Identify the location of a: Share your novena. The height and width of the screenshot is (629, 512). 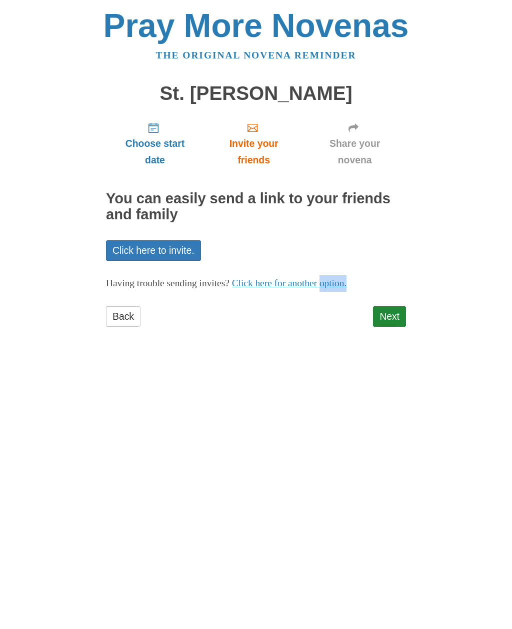
(354, 143).